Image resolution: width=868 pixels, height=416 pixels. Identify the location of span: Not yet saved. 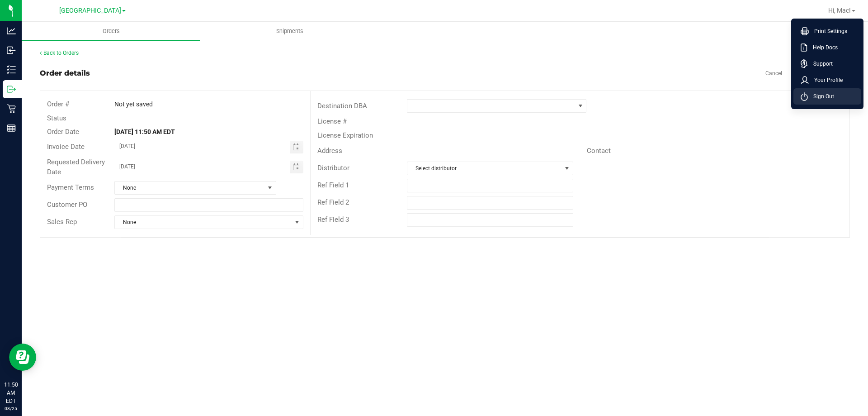
(133, 104).